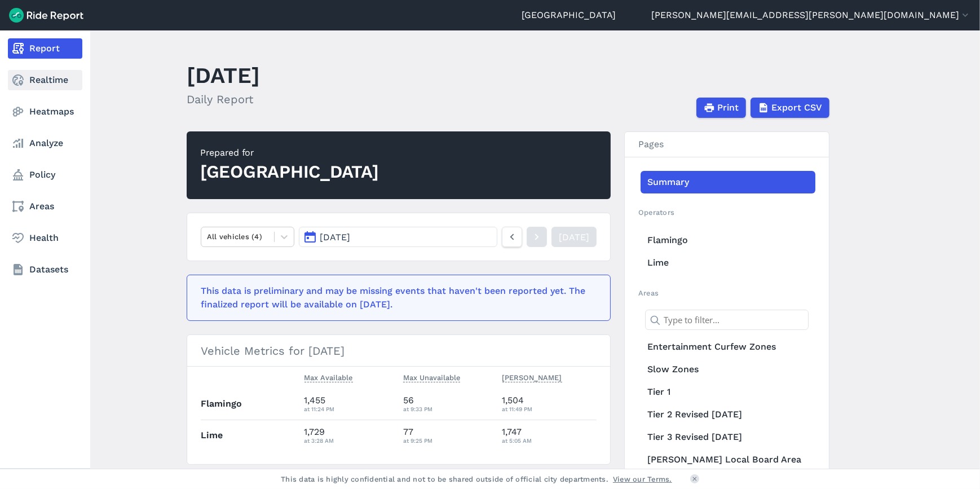 Image resolution: width=980 pixels, height=489 pixels. What do you see at coordinates (790, 108) in the screenshot?
I see `button: Export CSV` at bounding box center [790, 108].